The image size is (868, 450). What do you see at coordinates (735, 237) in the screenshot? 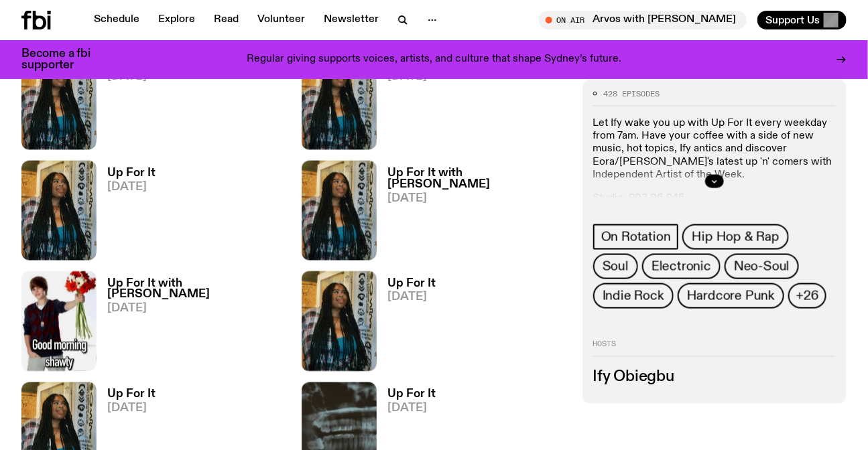
I see `span: Hip Hop & Rap` at bounding box center [735, 237].